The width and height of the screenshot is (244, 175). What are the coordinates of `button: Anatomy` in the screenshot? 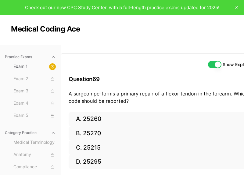 It's located at (35, 155).